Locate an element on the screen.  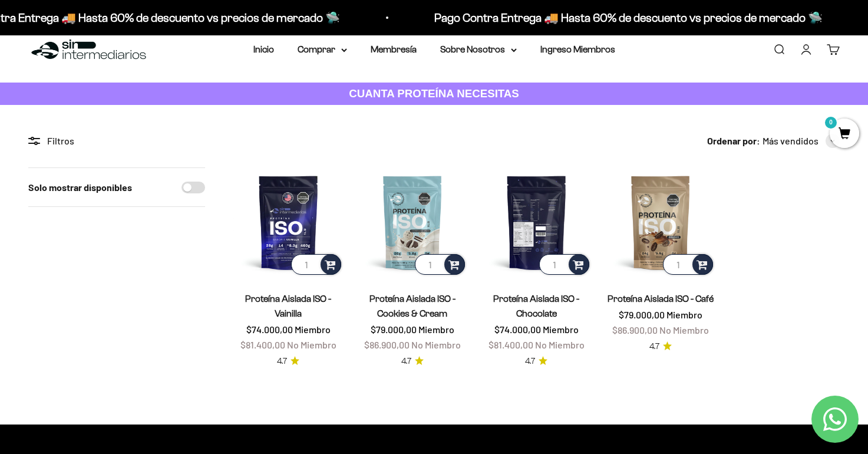
mark: 0 is located at coordinates (830, 123).